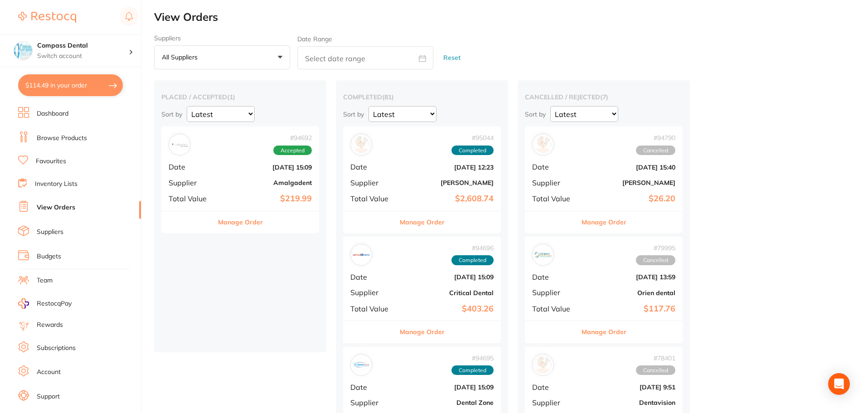  Describe the element at coordinates (365, 57) in the screenshot. I see `input: Select date range` at that location.